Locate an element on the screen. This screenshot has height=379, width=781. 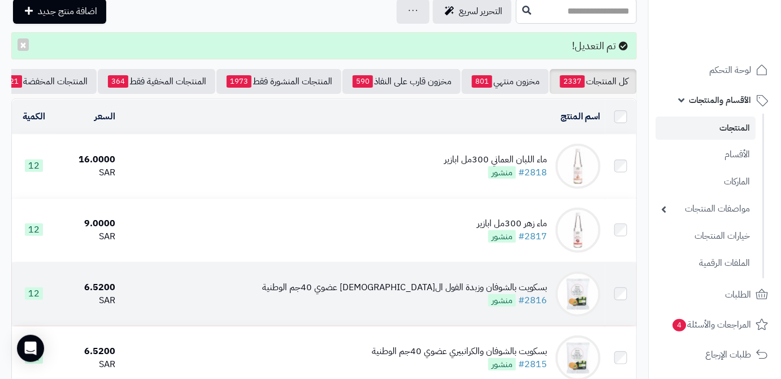
img: ماء زهر 300مل ابازير is located at coordinates (578, 230).